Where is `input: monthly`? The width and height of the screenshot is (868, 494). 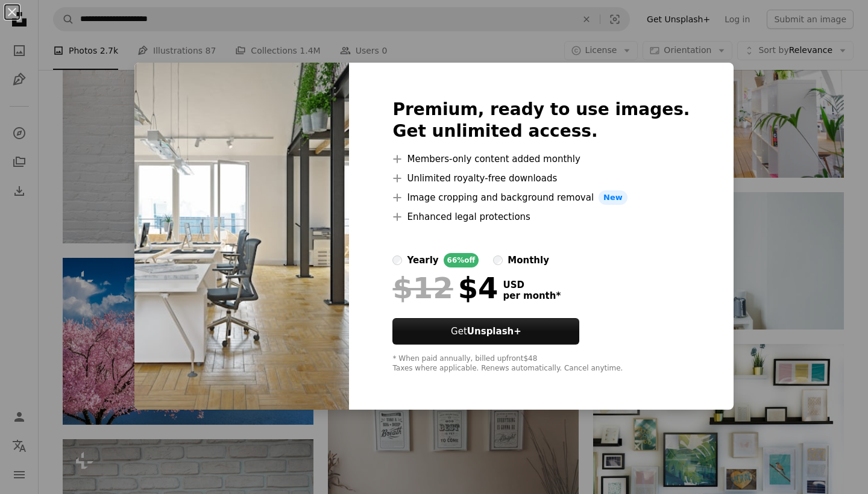 input: monthly is located at coordinates (498, 260).